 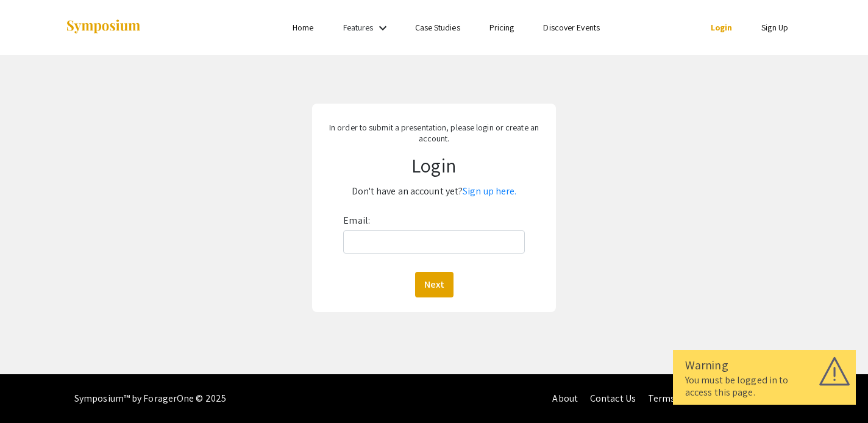 I want to click on div: Symposium™ by ForagerOne © 2025, so click(x=150, y=398).